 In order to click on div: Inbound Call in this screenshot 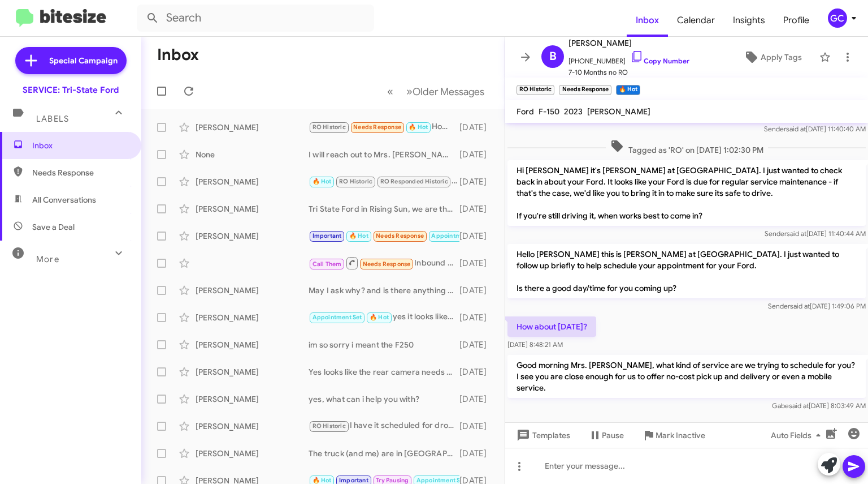, I will do `click(383, 262)`.